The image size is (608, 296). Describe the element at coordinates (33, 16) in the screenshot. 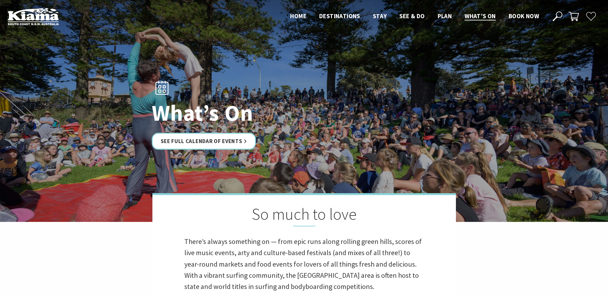

I see `img: Kiama Logo` at that location.